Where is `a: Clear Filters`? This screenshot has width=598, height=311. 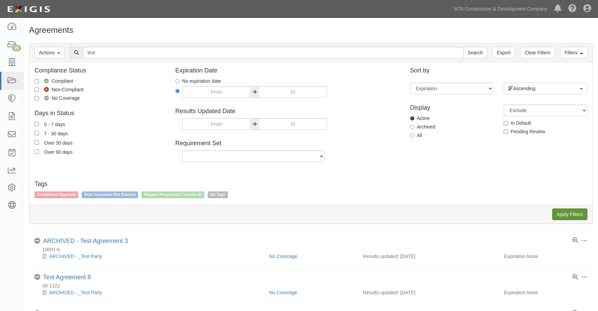
a: Clear Filters is located at coordinates (537, 53).